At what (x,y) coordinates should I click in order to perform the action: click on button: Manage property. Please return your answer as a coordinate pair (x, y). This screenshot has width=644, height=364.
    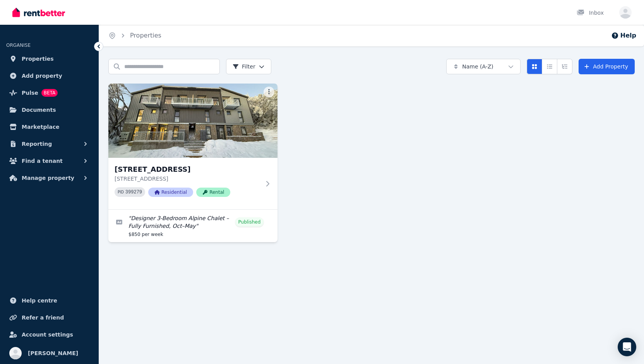
    Looking at the image, I should click on (49, 178).